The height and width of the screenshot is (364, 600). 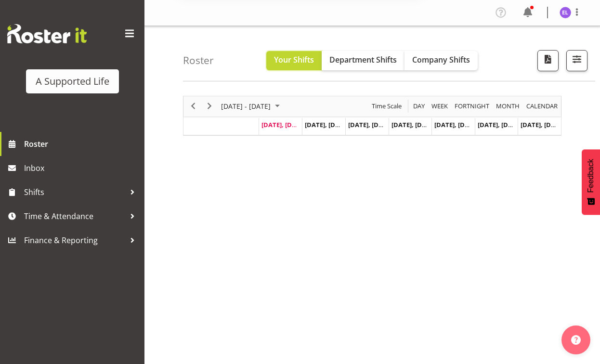 I want to click on span: Fortnight, so click(x=472, y=106).